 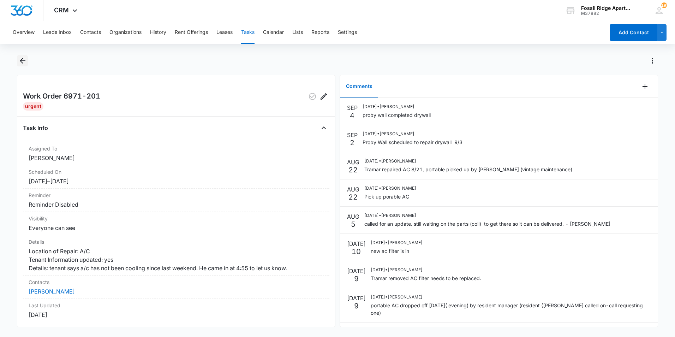 I want to click on dd: Reminder Disabled, so click(x=176, y=205).